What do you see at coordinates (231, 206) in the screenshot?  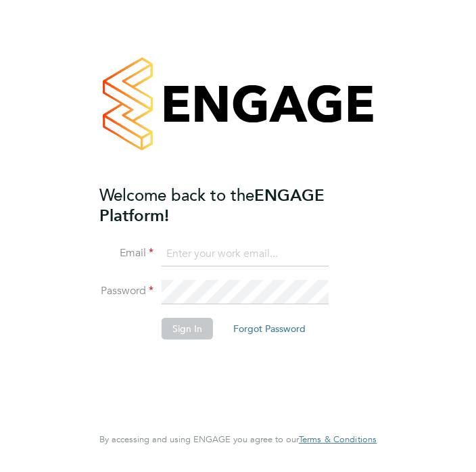 I see `h2: ENGAGE Platform!` at bounding box center [231, 206].